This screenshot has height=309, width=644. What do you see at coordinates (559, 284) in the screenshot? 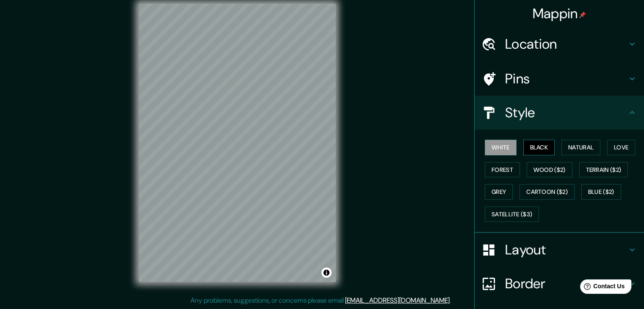
I see `div: Border` at bounding box center [559, 284].